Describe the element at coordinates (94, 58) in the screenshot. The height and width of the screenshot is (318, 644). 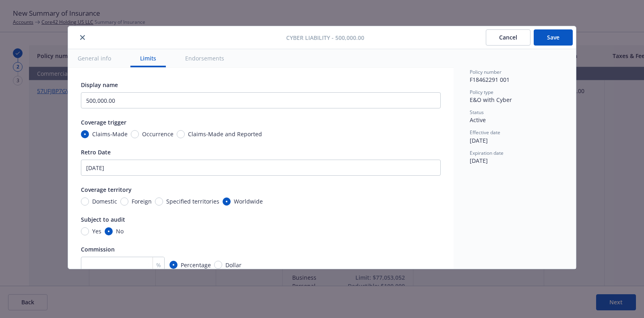
I see `button: General info` at that location.